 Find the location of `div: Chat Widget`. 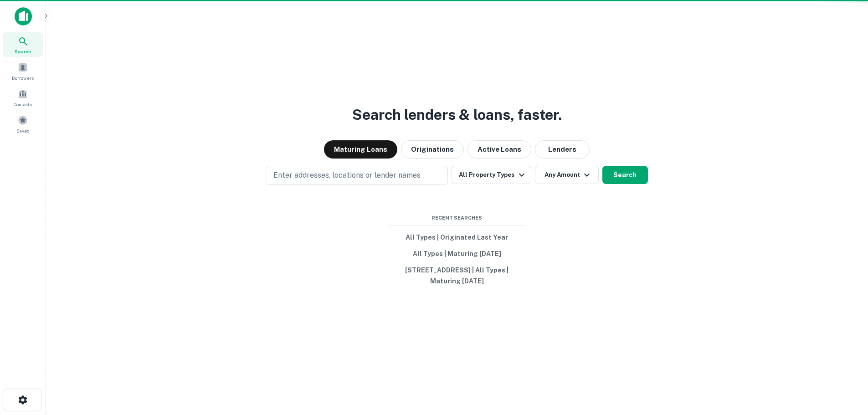

div: Chat Widget is located at coordinates (845, 364).